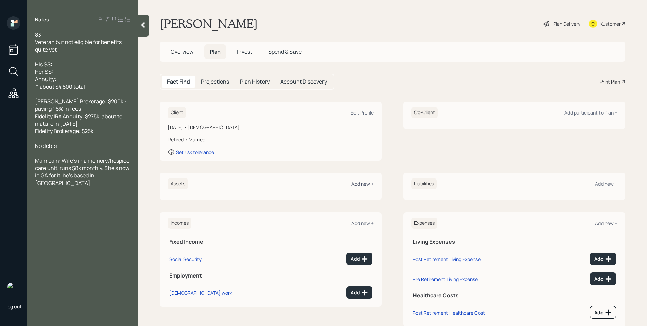  I want to click on h5: Employment, so click(271, 276).